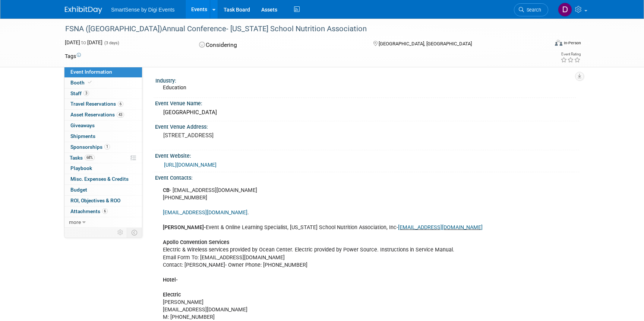  What do you see at coordinates (103, 148) in the screenshot?
I see `a: Sponsorships1` at bounding box center [103, 148].